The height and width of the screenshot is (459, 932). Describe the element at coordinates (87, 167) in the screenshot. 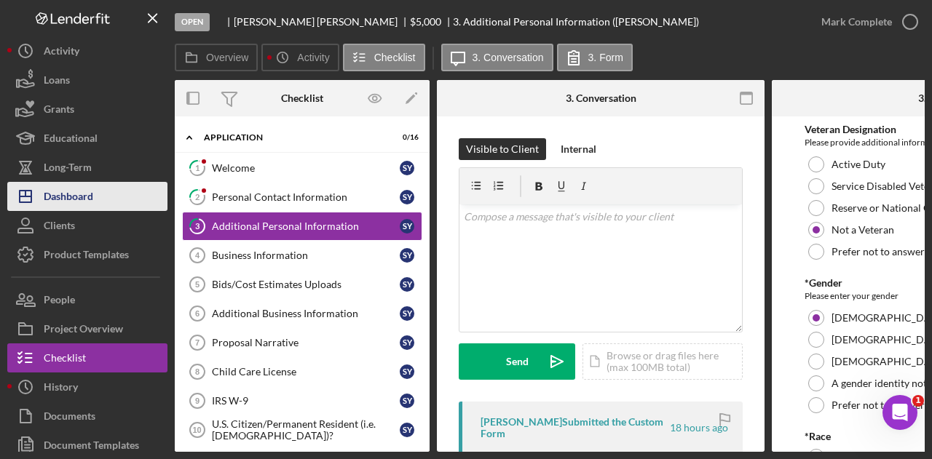

I see `a: Long-Term` at that location.